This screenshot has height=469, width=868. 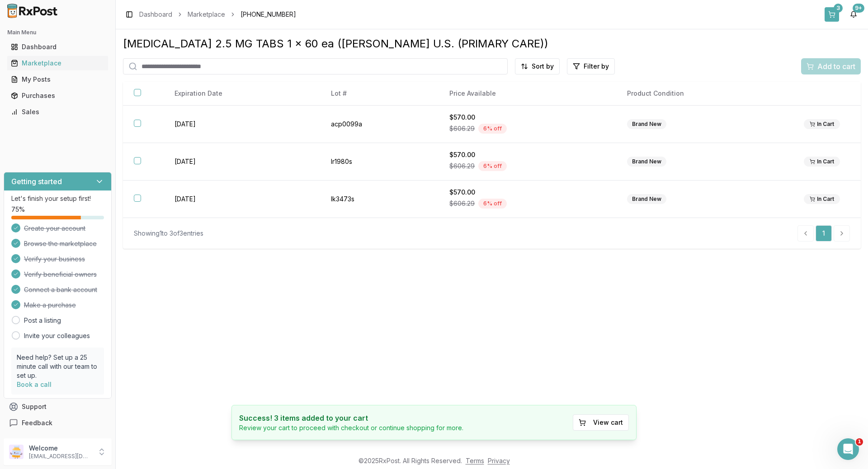 What do you see at coordinates (499, 461) in the screenshot?
I see `a: Privacy` at bounding box center [499, 461].